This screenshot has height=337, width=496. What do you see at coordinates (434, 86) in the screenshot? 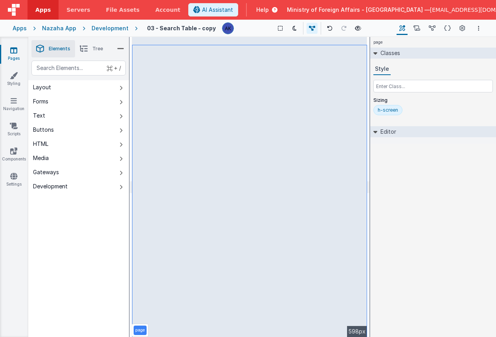
I see `input: Enter Class...` at bounding box center [434, 86].